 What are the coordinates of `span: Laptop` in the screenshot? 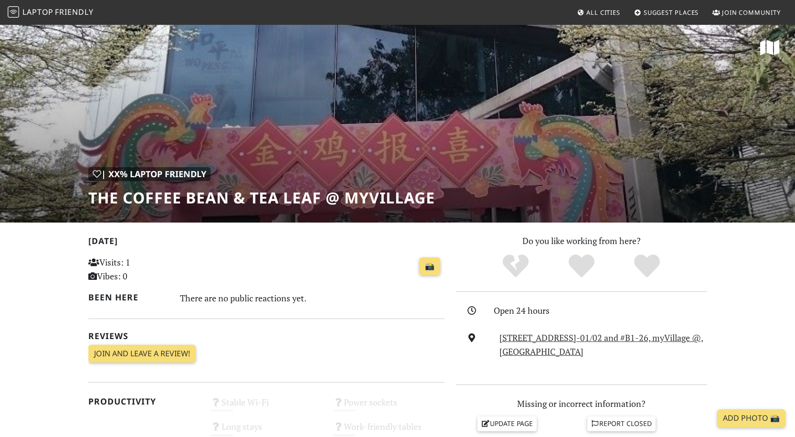 It's located at (38, 12).